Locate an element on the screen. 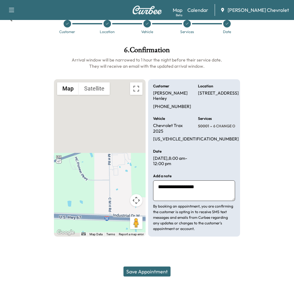 This screenshot has height=284, width=294. button: Keyboard shortcuts is located at coordinates (84, 234).